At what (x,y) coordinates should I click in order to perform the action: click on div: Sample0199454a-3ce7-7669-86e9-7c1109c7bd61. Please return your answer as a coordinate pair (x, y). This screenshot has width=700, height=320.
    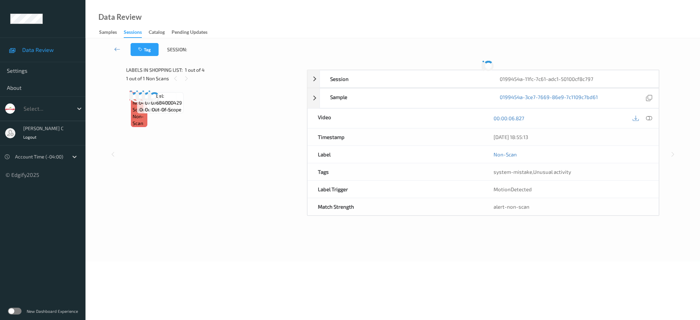
    Looking at the image, I should click on (483, 98).